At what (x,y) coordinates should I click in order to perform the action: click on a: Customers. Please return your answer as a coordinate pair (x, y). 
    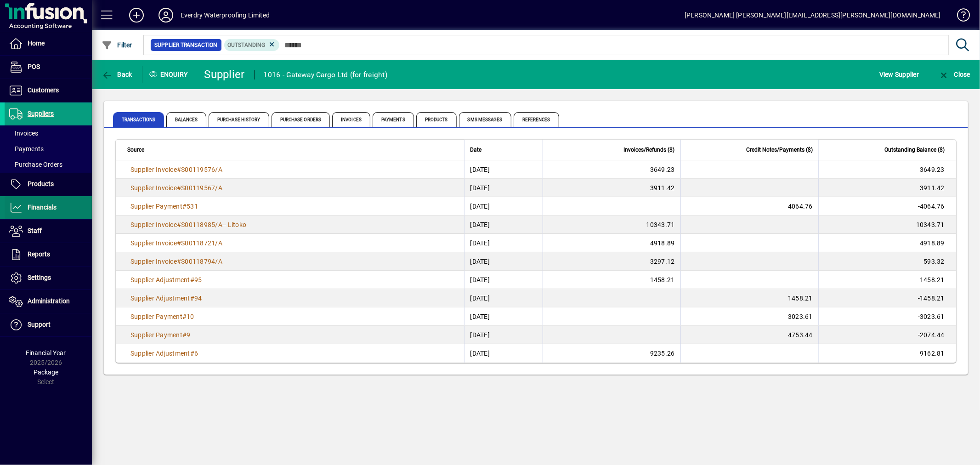
    Looking at the image, I should click on (49, 91).